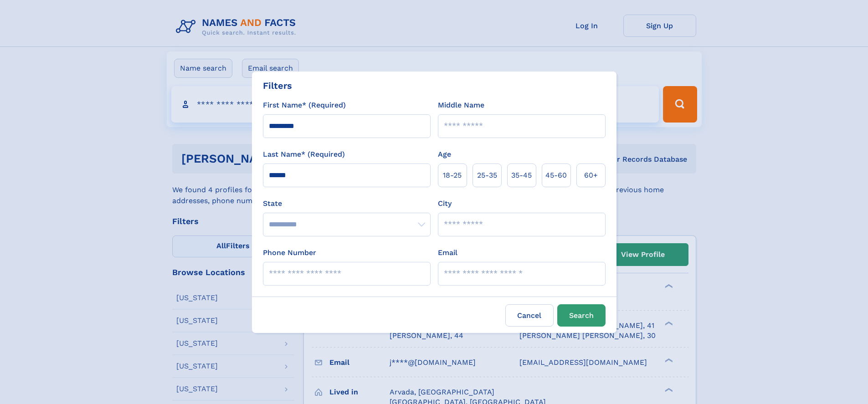 The image size is (868, 404). What do you see at coordinates (304, 154) in the screenshot?
I see `label: Last Name* (Required)` at bounding box center [304, 154].